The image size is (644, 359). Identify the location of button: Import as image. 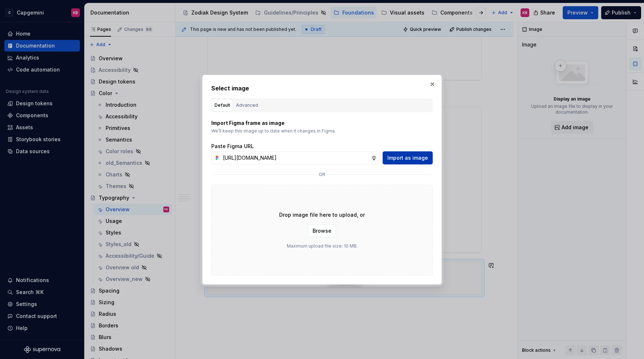
(408, 158).